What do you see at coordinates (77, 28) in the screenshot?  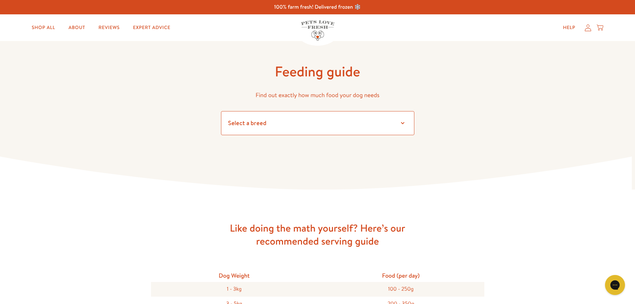 I see `a: About` at bounding box center [77, 28].